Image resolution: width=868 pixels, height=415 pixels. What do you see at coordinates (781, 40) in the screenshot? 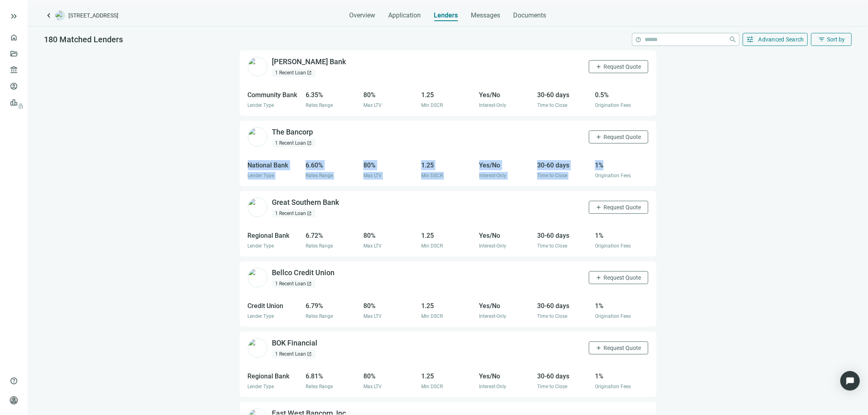
I see `span: Advanced Search` at bounding box center [781, 40].